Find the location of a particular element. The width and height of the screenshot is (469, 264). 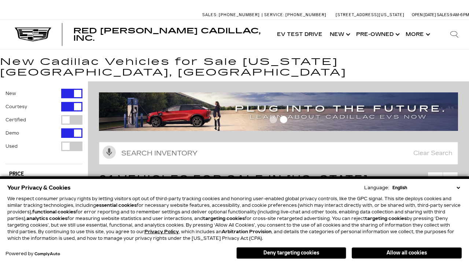

label: New is located at coordinates (11, 93).